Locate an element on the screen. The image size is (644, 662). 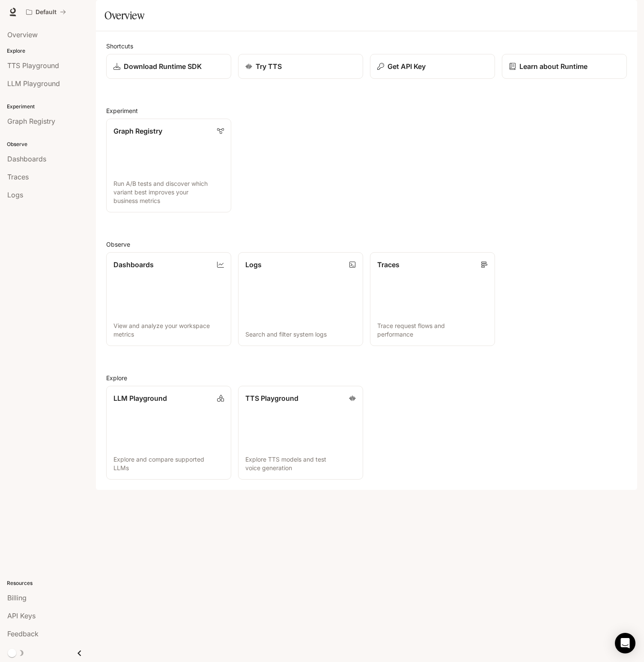
p: Get API Key is located at coordinates (406, 67).